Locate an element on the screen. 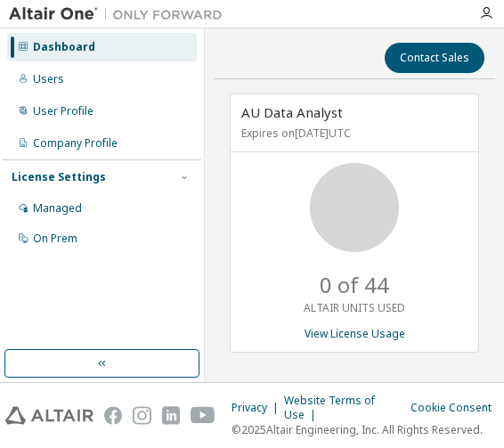  div: Dashboard is located at coordinates (64, 47).